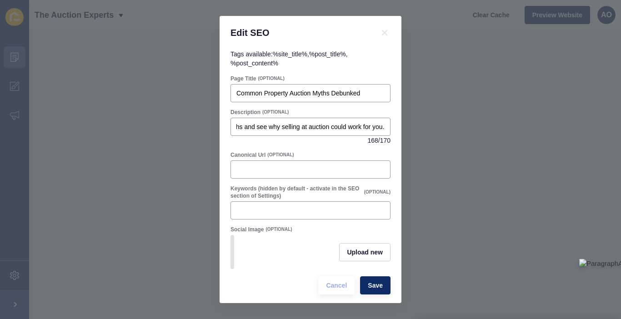  What do you see at coordinates (247, 230) in the screenshot?
I see `label: Social Image` at bounding box center [247, 230].